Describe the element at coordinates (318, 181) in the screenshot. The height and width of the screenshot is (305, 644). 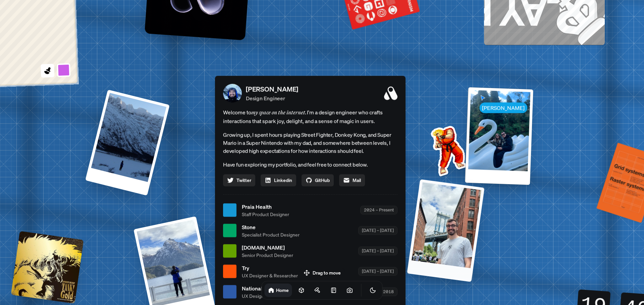
I see `a: GitHub` at that location.